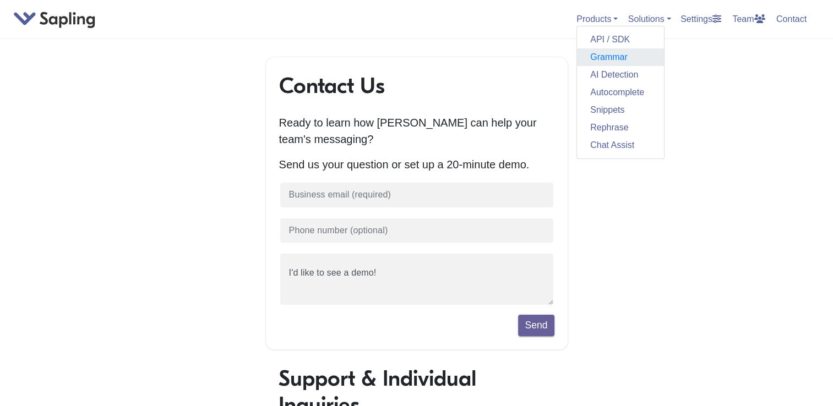 The image size is (833, 406). I want to click on p: Send us your question or set up a 20-minute demo., so click(417, 165).